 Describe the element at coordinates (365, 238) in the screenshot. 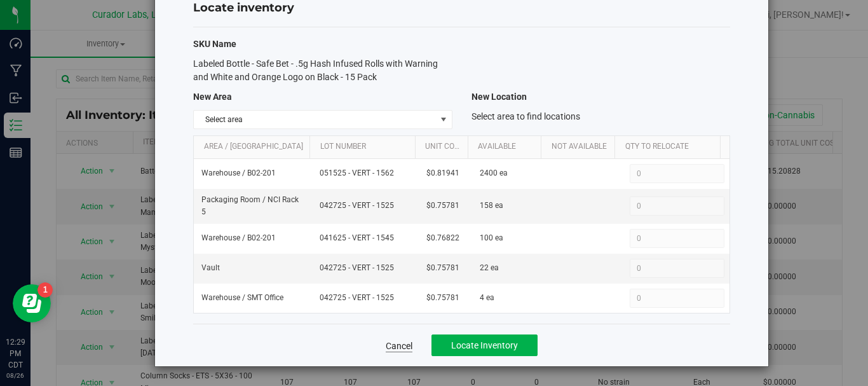

I see `span: 041625 - VERT - 1545` at that location.